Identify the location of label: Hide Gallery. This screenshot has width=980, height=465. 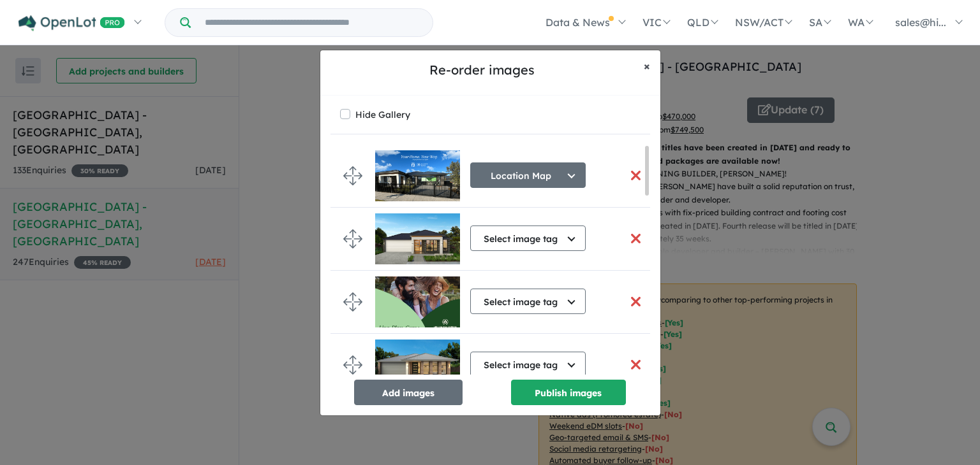
(383, 114).